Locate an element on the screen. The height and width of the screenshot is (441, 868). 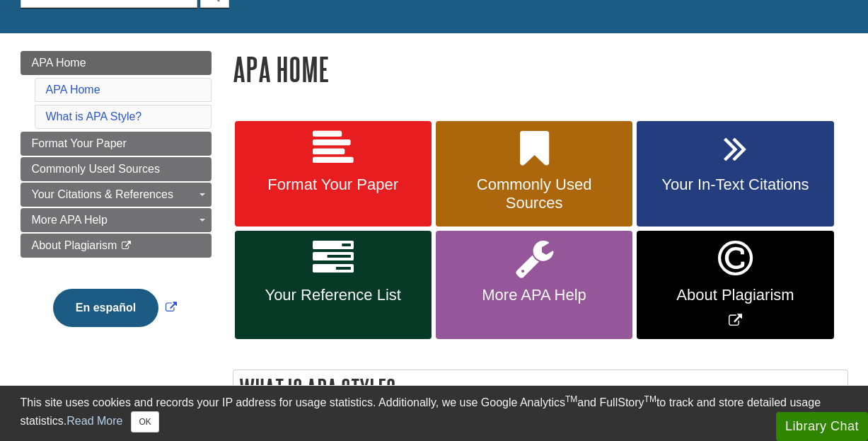
a: Your In-Text Citations is located at coordinates (735, 174).